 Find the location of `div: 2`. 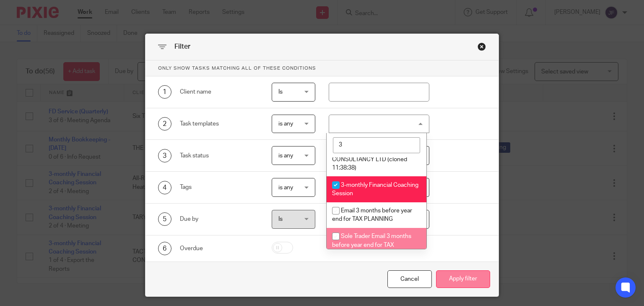

div: 2 is located at coordinates (165, 124).